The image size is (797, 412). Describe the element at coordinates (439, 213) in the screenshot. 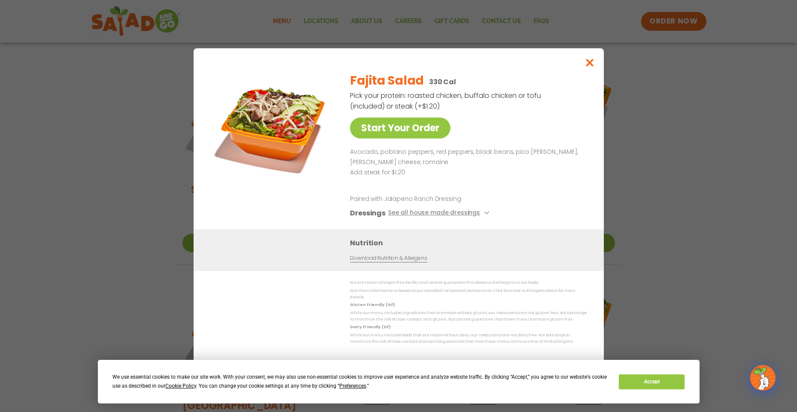

I see `button: See all house made dressings` at that location.